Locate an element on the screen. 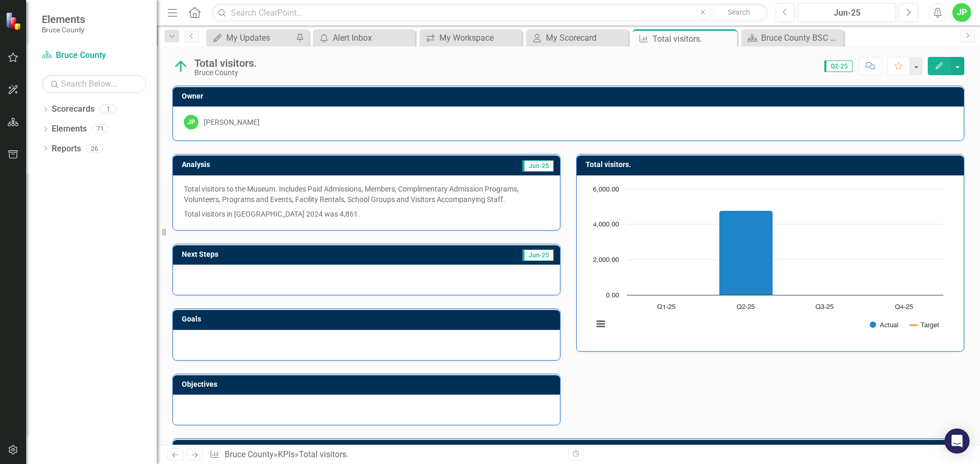  h3: Objectives is located at coordinates (368, 384).